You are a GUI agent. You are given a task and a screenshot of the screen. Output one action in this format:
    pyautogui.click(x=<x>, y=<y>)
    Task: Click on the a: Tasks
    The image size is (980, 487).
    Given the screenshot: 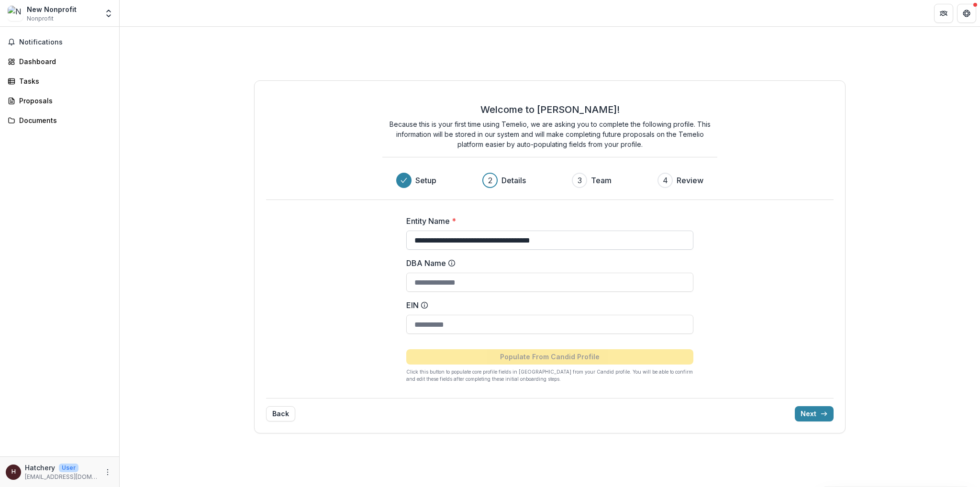 What is the action you would take?
    pyautogui.click(x=60, y=81)
    